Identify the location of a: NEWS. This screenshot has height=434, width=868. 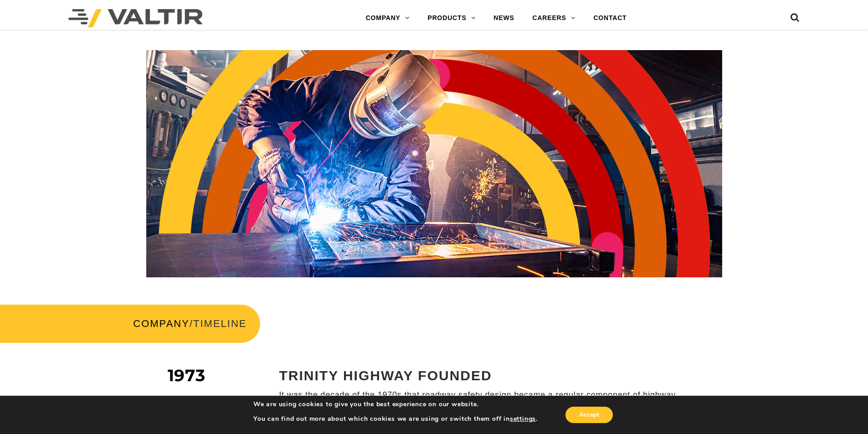
(503, 18).